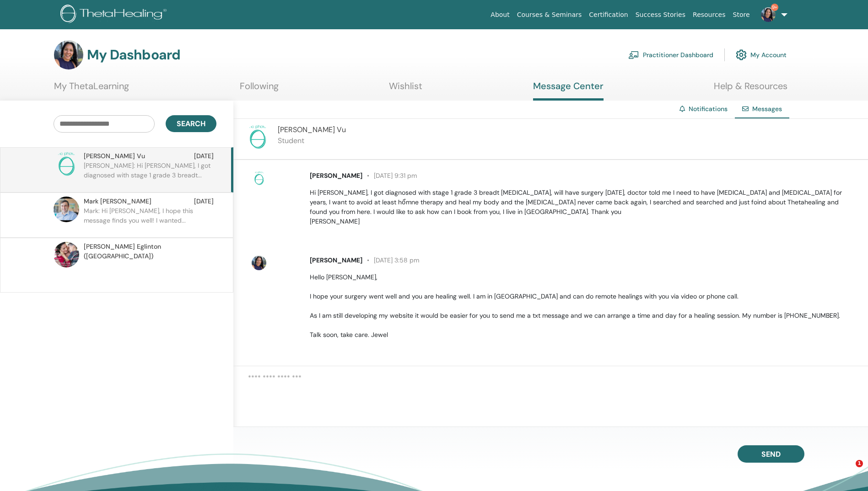  Describe the element at coordinates (191, 124) in the screenshot. I see `span: Search` at that location.